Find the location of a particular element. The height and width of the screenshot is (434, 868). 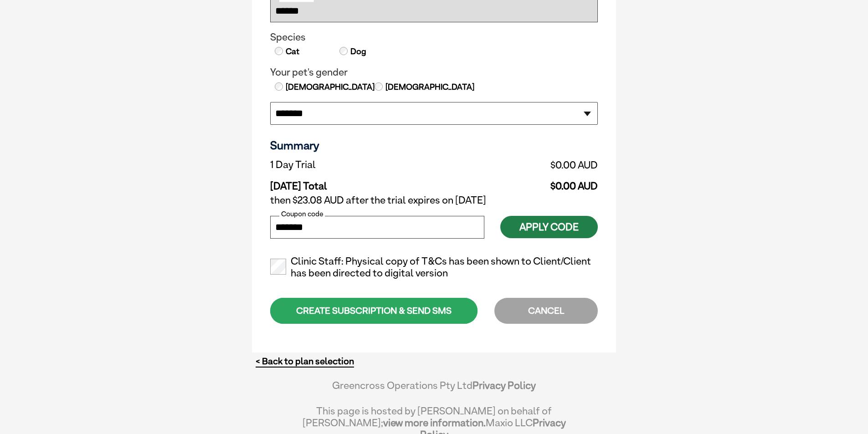

button: Apply Code is located at coordinates (549, 227).